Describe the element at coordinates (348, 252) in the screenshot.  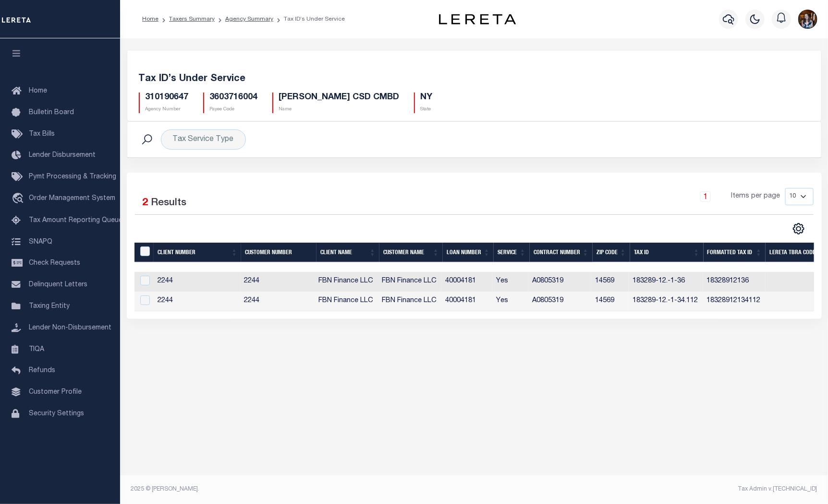
I see `th: Client Name: activate to sort column ascending` at that location.